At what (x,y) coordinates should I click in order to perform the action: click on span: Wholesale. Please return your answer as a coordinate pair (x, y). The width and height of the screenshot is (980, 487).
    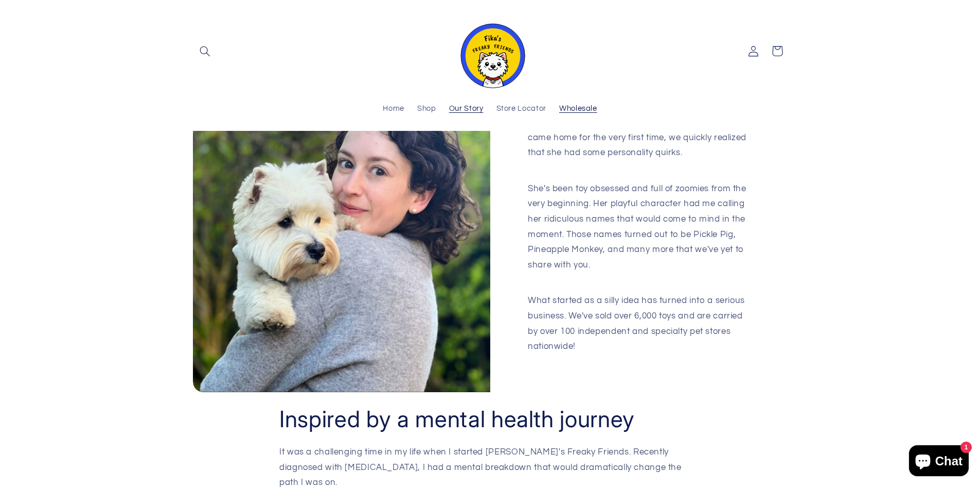
    Looking at the image, I should click on (579, 109).